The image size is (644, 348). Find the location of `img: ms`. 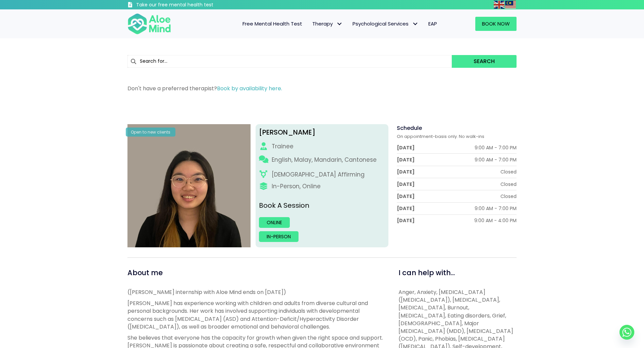

img: ms is located at coordinates (510, 5).